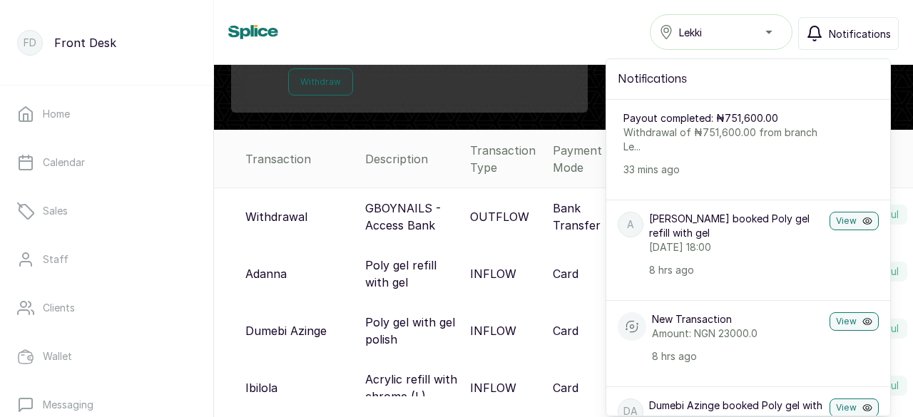  I want to click on a: Sales, so click(106, 211).